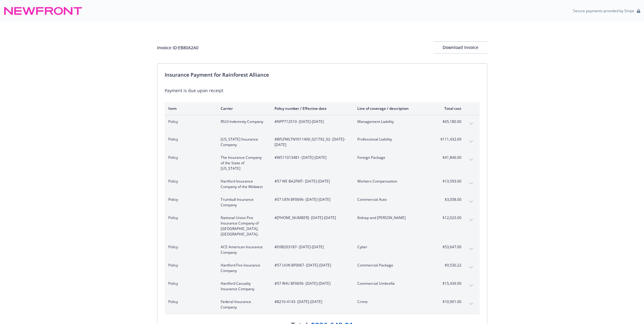 This screenshot has height=324, width=644. I want to click on span: Workers Compensation, so click(393, 181).